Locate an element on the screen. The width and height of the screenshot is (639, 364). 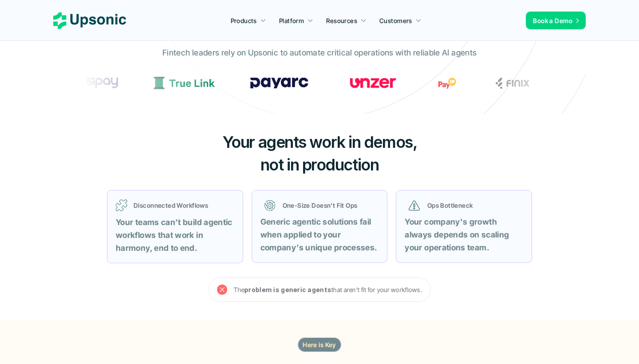
p: Disconnected Workflows is located at coordinates (183, 205).